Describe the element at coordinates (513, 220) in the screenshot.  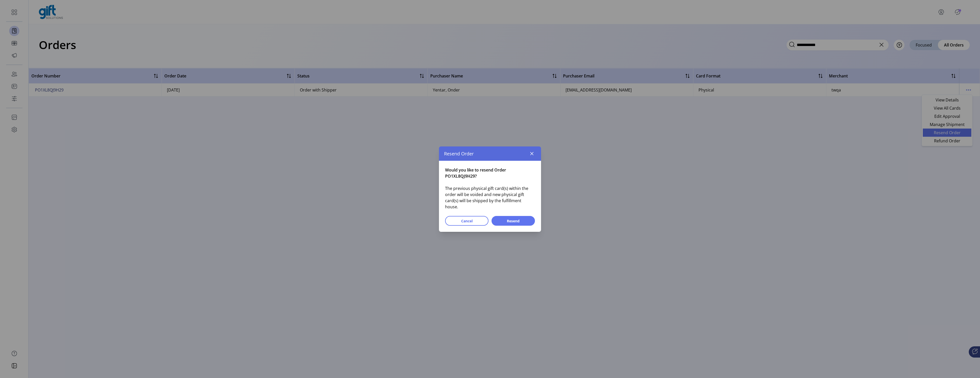
I see `span: Resend` at that location.